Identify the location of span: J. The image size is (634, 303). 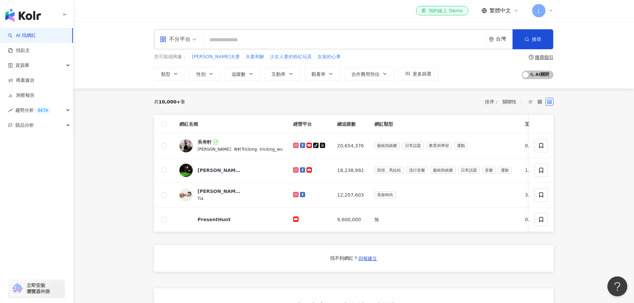
(539, 11).